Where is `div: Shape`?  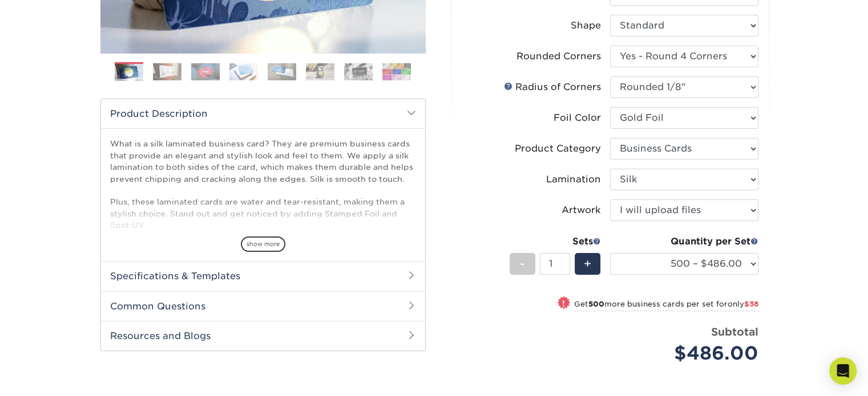 div: Shape is located at coordinates (585, 26).